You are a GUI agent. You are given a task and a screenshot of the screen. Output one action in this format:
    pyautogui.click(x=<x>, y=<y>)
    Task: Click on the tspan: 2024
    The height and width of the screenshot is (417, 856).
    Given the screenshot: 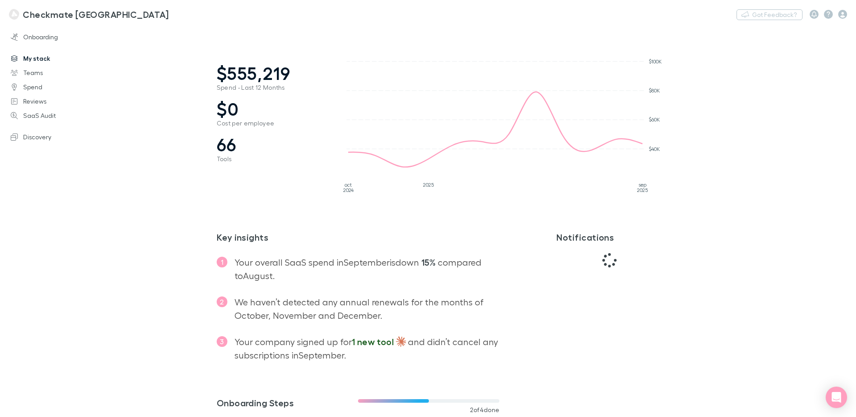 What is the action you would take?
    pyautogui.click(x=348, y=190)
    